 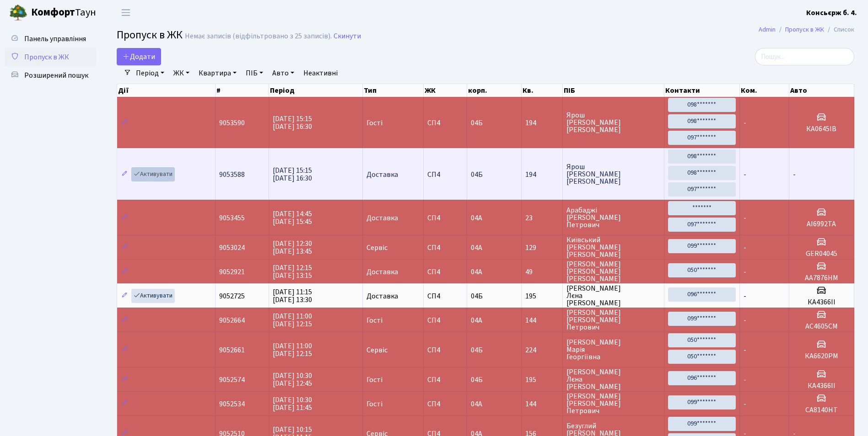 I want to click on a: Період, so click(x=150, y=73).